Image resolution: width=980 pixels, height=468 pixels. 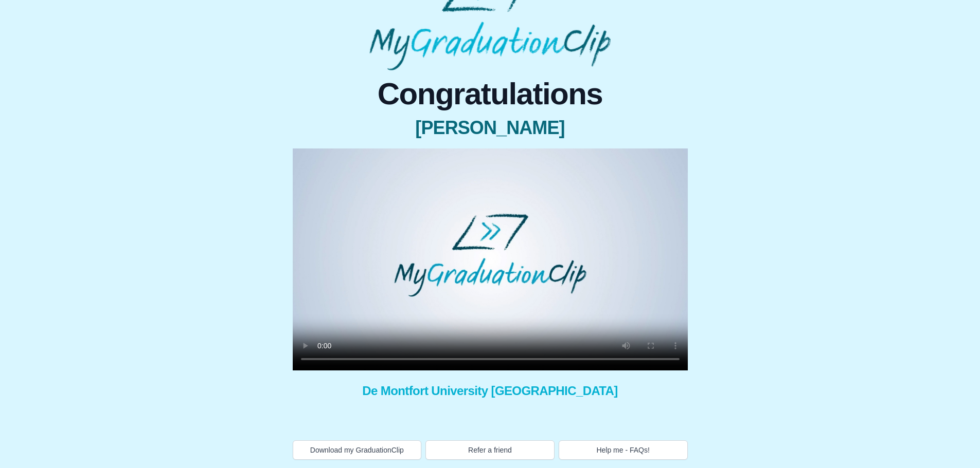 What do you see at coordinates (490, 94) in the screenshot?
I see `span: Congratulations` at bounding box center [490, 94].